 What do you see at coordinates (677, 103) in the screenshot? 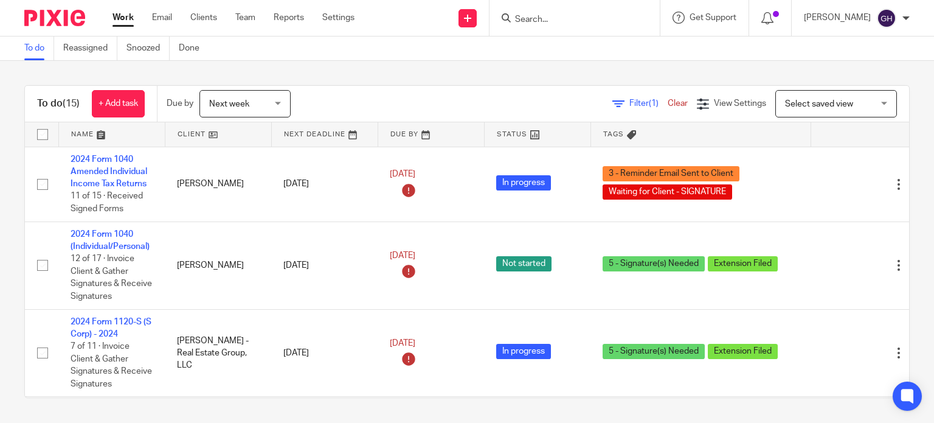
I see `a: Clear` at bounding box center [677, 103].